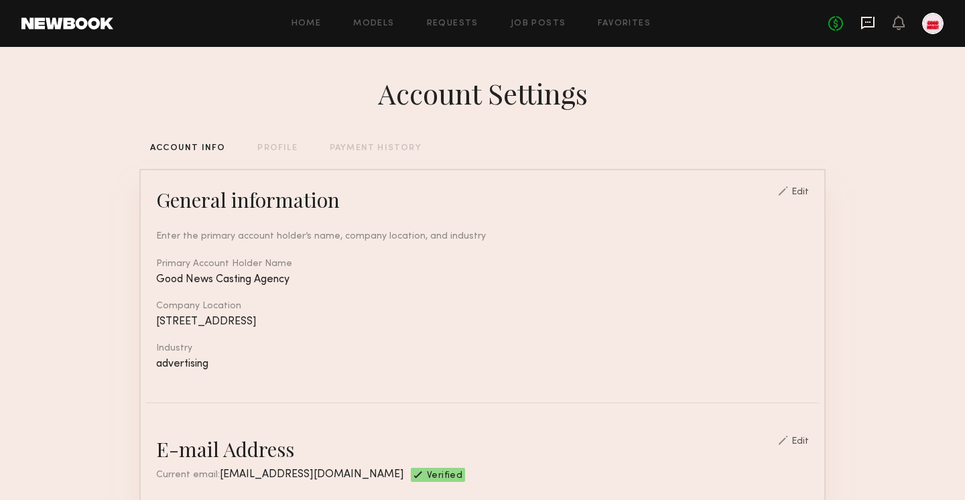 The height and width of the screenshot is (500, 965). Describe the element at coordinates (483, 364) in the screenshot. I see `div: advertising` at that location.